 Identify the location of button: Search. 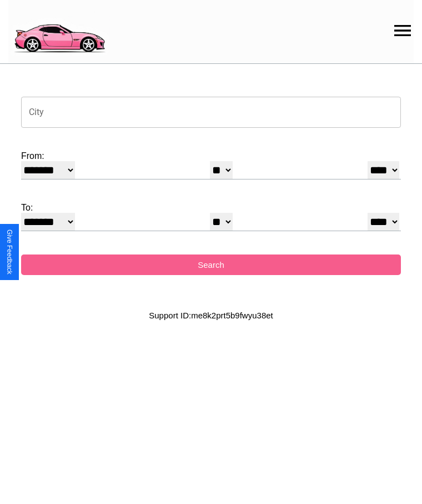
(211, 264).